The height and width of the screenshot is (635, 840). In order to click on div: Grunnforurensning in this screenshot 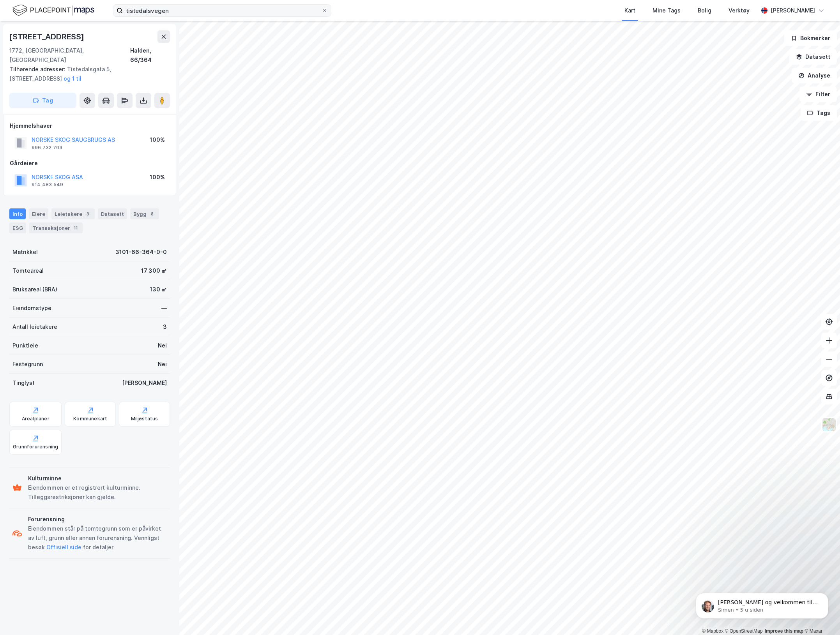, I will do `click(36, 447)`.